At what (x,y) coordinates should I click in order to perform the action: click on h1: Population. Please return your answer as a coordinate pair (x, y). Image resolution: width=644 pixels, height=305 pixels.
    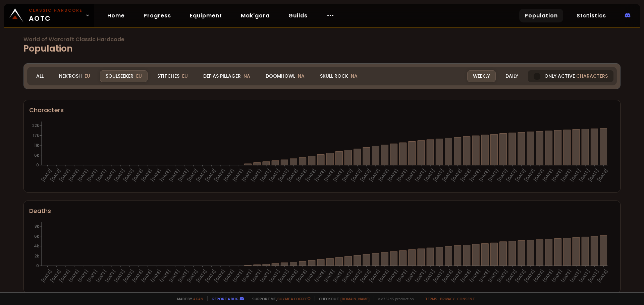
    Looking at the image, I should click on (322, 46).